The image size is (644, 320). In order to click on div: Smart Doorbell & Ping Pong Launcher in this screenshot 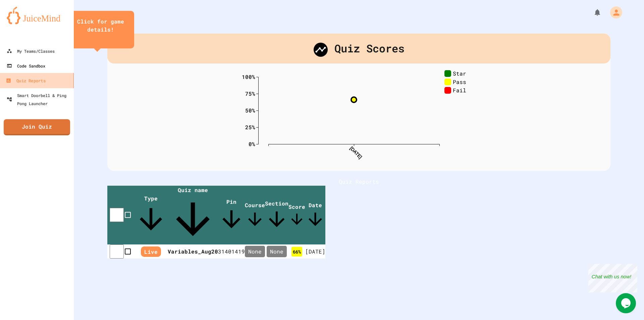, I will do `click(39, 99)`.